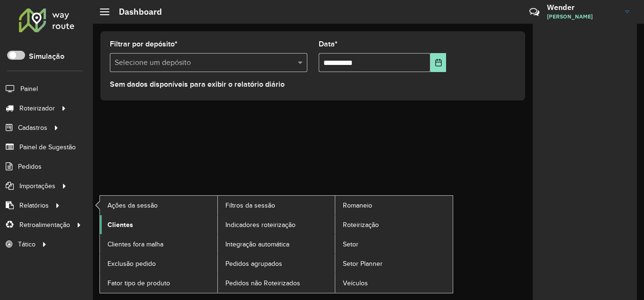 The width and height of the screenshot is (644, 300). What do you see at coordinates (37, 108) in the screenshot?
I see `span: Roteirizador` at bounding box center [37, 108].